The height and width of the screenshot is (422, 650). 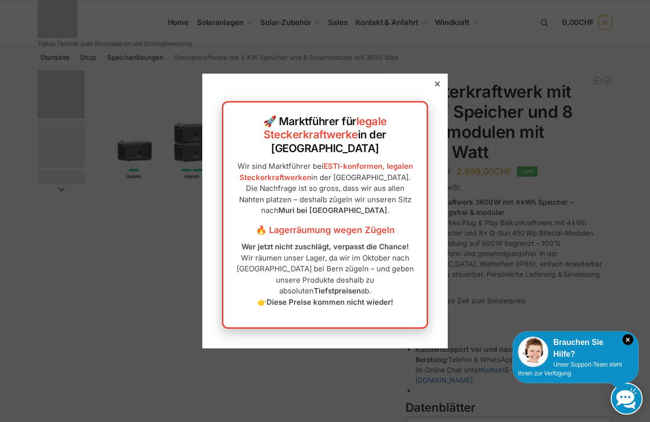 I want to click on a: ESTI-konformen, legalen Steckerkraftwerken, so click(x=326, y=172).